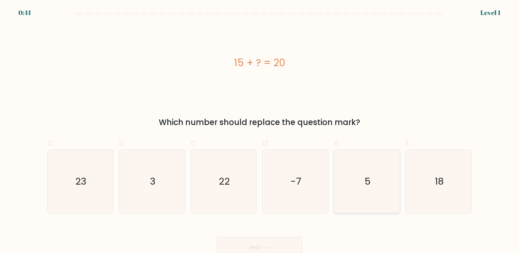 This screenshot has width=519, height=253. I want to click on div: Level 1, so click(490, 13).